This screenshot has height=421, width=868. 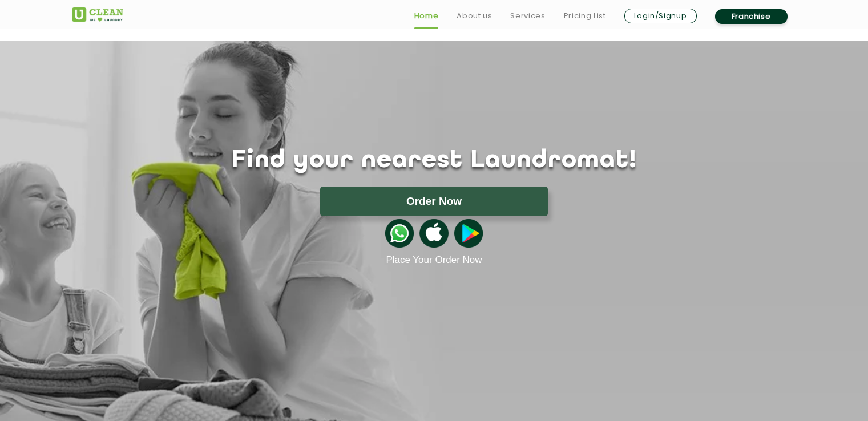 What do you see at coordinates (400, 233) in the screenshot?
I see `img: whatsappicon.png` at bounding box center [400, 233].